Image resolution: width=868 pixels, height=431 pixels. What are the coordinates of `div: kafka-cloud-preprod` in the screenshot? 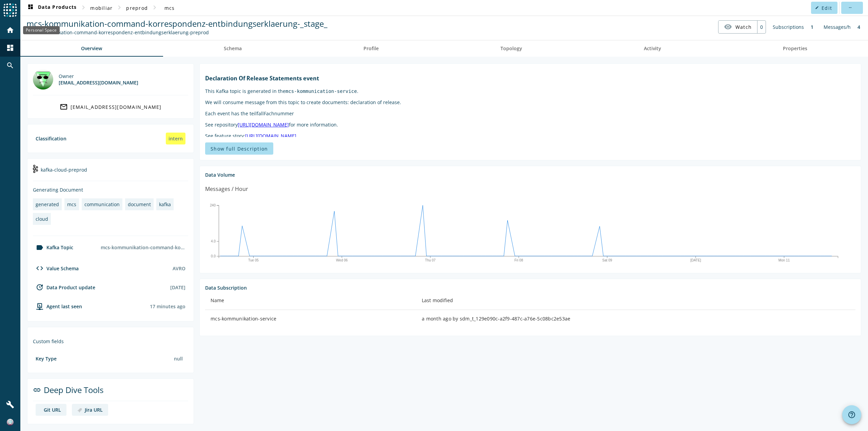 It's located at (111, 173).